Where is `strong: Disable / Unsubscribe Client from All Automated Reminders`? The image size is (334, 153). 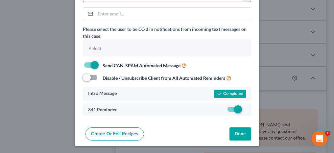
strong: Disable / Unsubscribe Client from All Automated Reminders is located at coordinates (164, 78).